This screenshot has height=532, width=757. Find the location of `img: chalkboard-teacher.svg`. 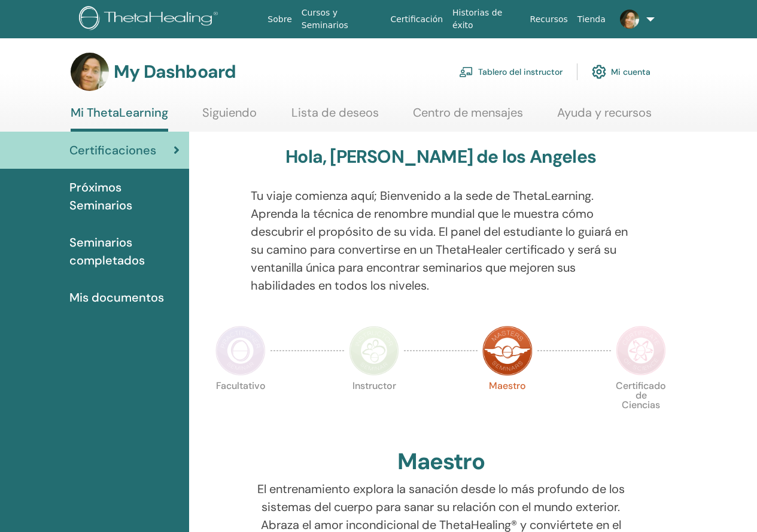

img: chalkboard-teacher.svg is located at coordinates (466, 72).